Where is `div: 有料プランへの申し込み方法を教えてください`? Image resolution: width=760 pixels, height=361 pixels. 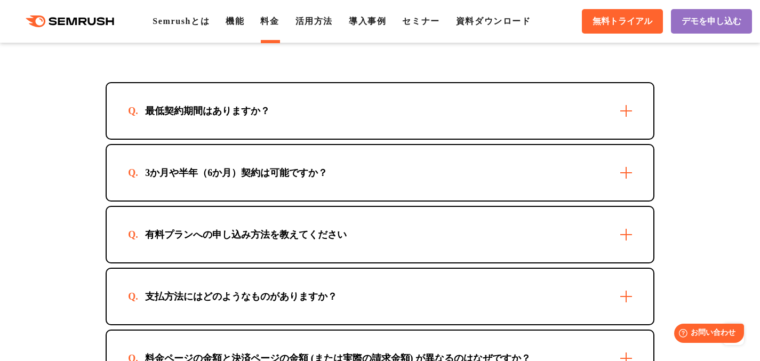
div: 有料プランへの申し込み方法を教えてください is located at coordinates (246, 235).